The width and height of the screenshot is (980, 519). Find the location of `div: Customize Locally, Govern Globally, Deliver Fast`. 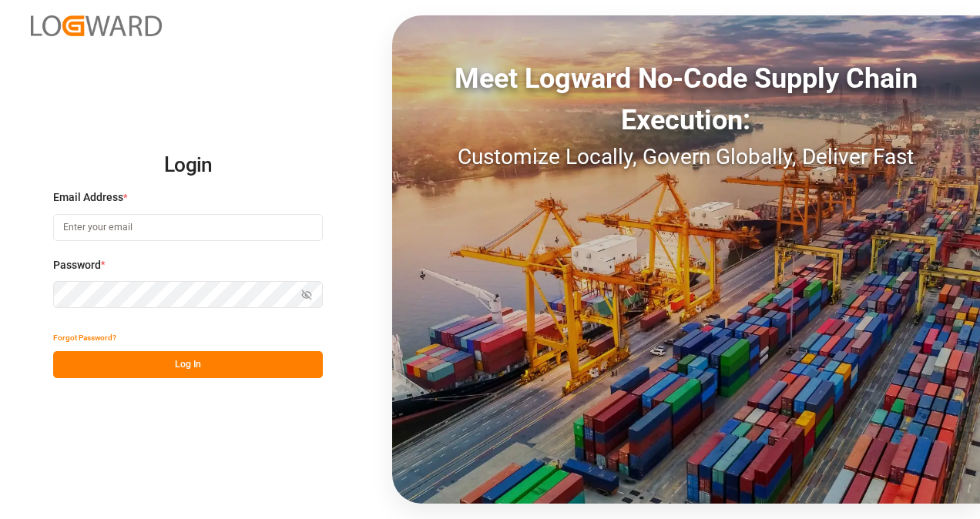

div: Customize Locally, Govern Globally, Deliver Fast is located at coordinates (686, 157).